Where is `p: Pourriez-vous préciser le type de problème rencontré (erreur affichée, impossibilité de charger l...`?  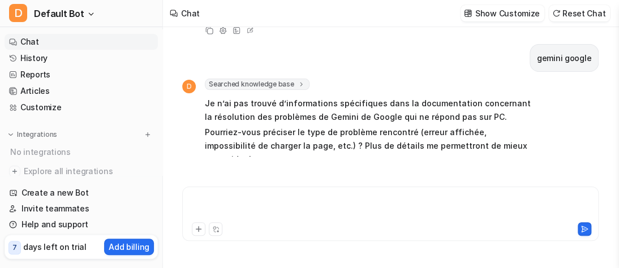 p: Pourriez-vous préciser le type de problème rencontré (erreur affichée, impossibilité de charger l... is located at coordinates (370, 146).